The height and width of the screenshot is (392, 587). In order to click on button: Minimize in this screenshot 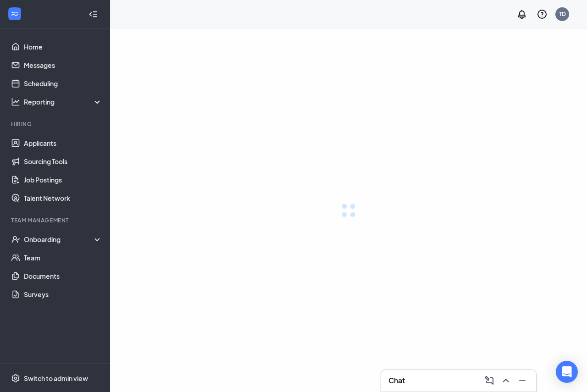, I will do `click(522, 380)`.